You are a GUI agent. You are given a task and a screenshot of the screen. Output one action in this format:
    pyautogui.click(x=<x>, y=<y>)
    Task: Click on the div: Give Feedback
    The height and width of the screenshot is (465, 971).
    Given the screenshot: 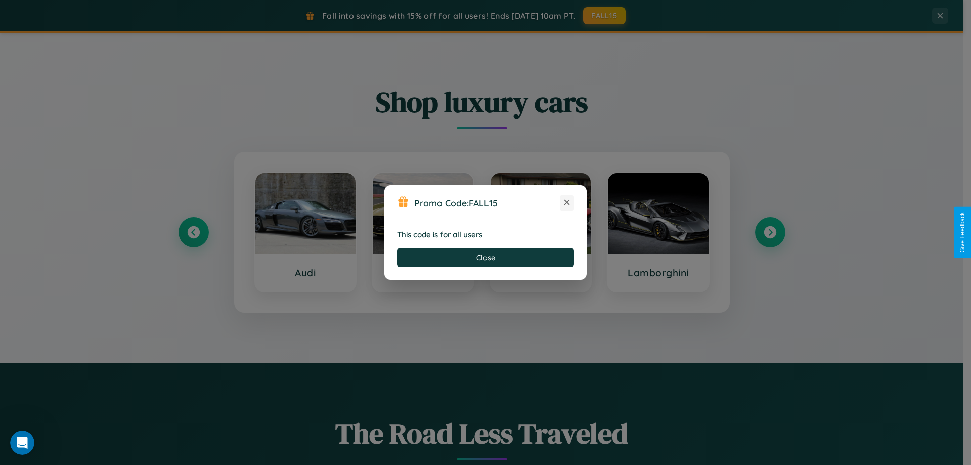 What is the action you would take?
    pyautogui.click(x=963, y=232)
    